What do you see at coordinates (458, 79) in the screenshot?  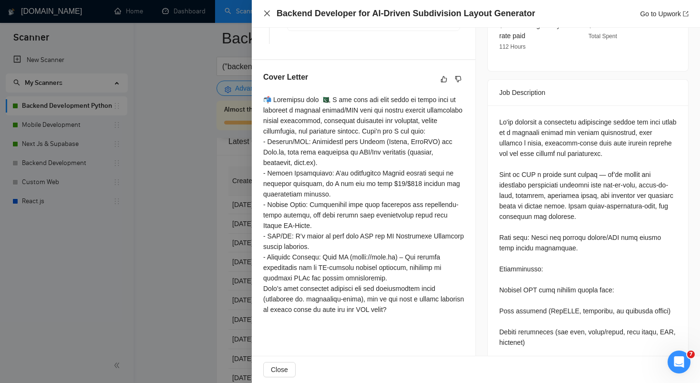 I see `span: dislike` at bounding box center [458, 79].